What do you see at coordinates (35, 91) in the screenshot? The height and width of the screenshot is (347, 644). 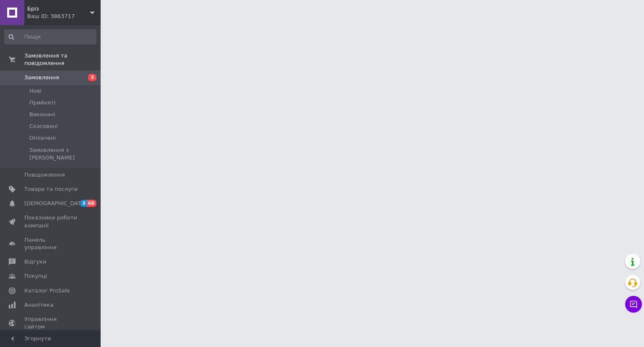 I see `span: Нові` at bounding box center [35, 91].